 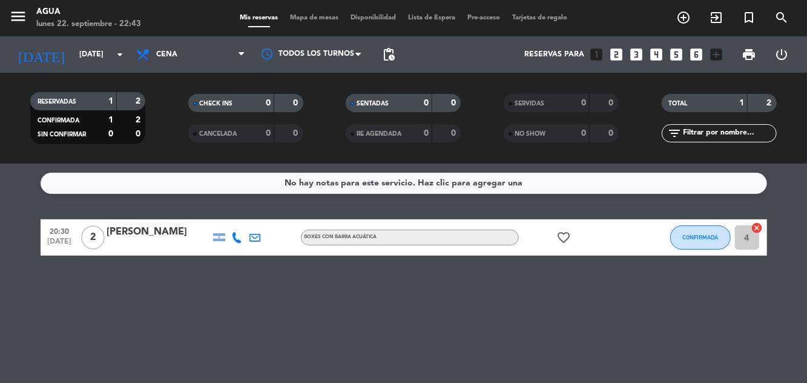 I want to click on span: Tarjetas de regalo, so click(x=540, y=18).